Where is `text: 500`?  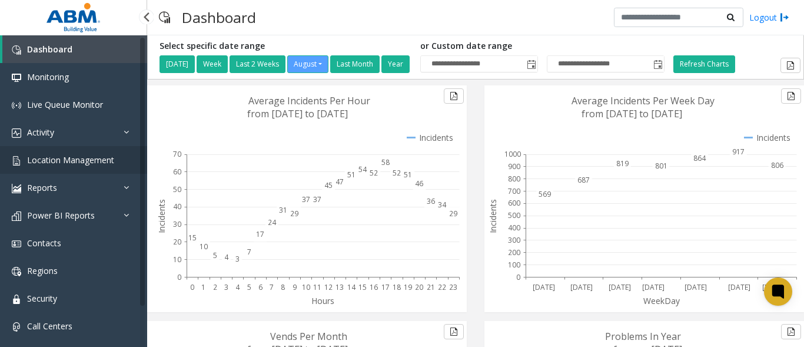
text: 500 is located at coordinates (514, 215).